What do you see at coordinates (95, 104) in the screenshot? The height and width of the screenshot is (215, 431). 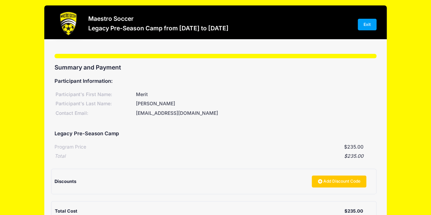 I see `div: Participant's Last Name:` at bounding box center [95, 104].